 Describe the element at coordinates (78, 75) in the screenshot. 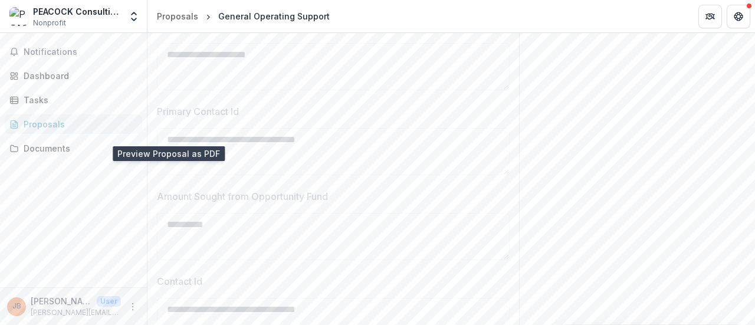

I see `div: Dashboard` at that location.